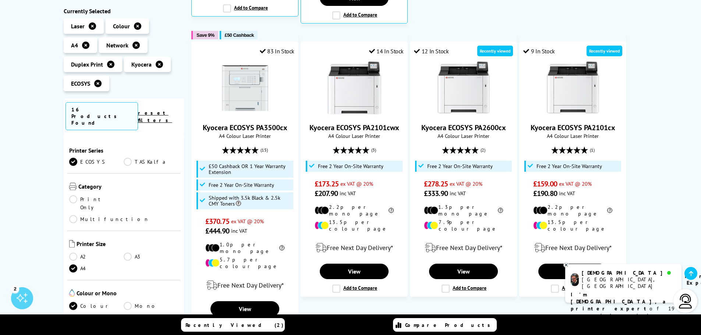  I want to click on span: Save 9%, so click(205, 35).